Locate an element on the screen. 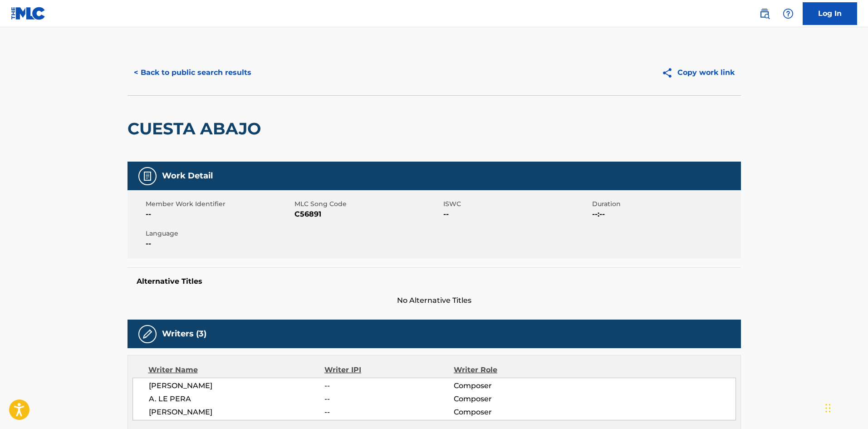 The width and height of the screenshot is (868, 429). span: No Alternative Titles is located at coordinates (434, 300).